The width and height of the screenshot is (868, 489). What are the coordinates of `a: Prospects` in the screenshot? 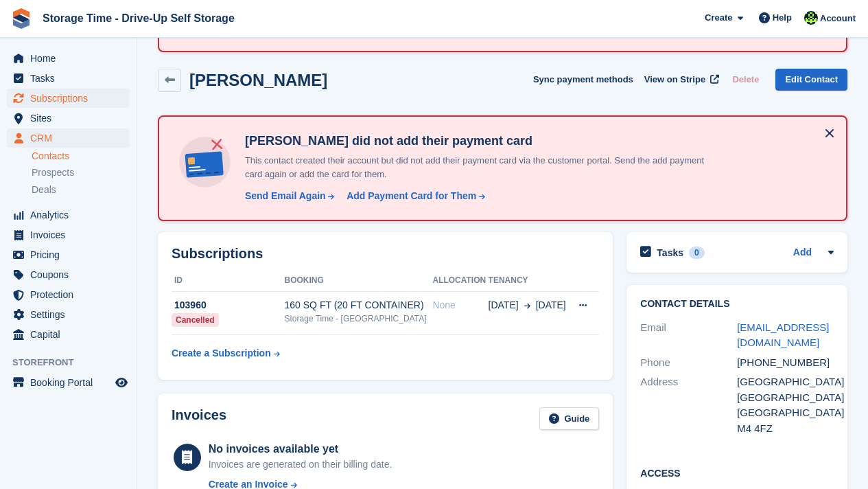 It's located at (80, 172).